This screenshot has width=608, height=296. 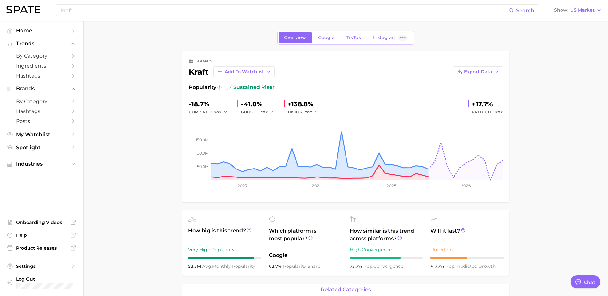 What do you see at coordinates (232, 72) in the screenshot?
I see `div: kraft` at bounding box center [232, 72].